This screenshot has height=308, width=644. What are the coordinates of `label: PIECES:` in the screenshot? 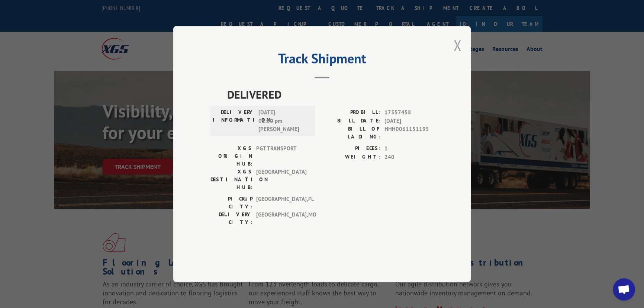 It's located at (351, 148).